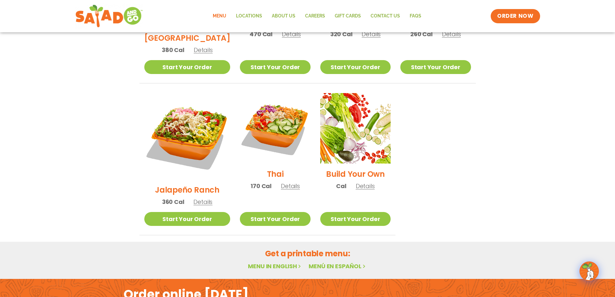 This screenshot has height=297, width=615. I want to click on h2: Get a printable menu:, so click(308, 253).